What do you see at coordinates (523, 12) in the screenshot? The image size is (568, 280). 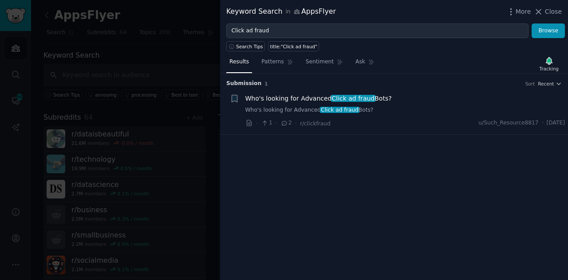 I see `span: More` at bounding box center [523, 12].